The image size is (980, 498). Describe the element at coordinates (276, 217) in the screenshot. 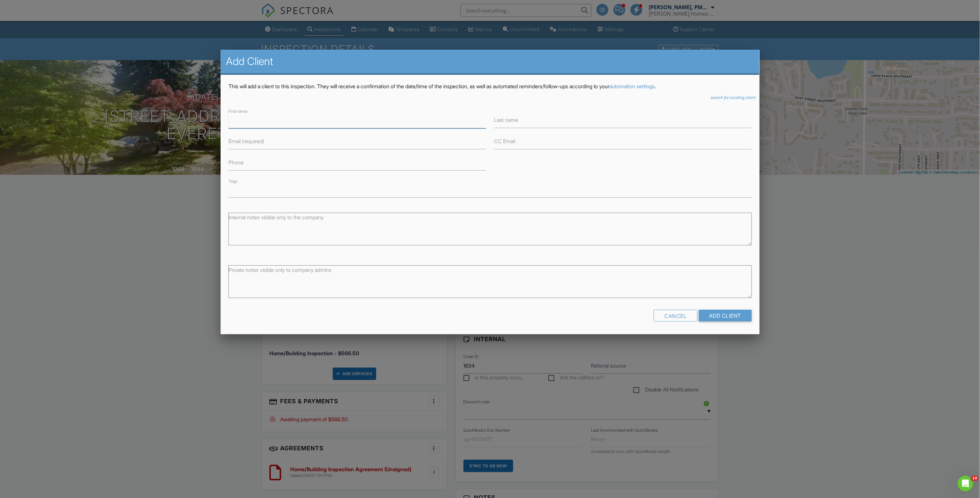

I see `label: Internal notes visible only to the company` at that location.